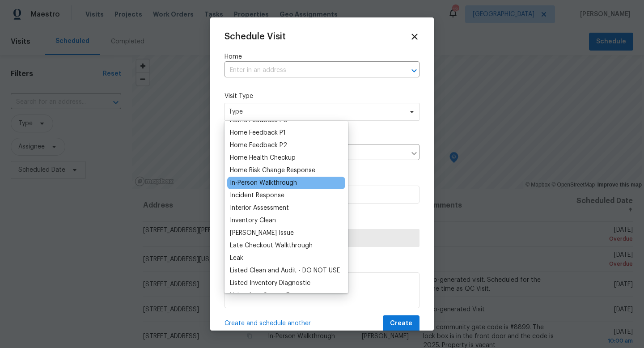  I want to click on input: Enter in an address, so click(309, 70).